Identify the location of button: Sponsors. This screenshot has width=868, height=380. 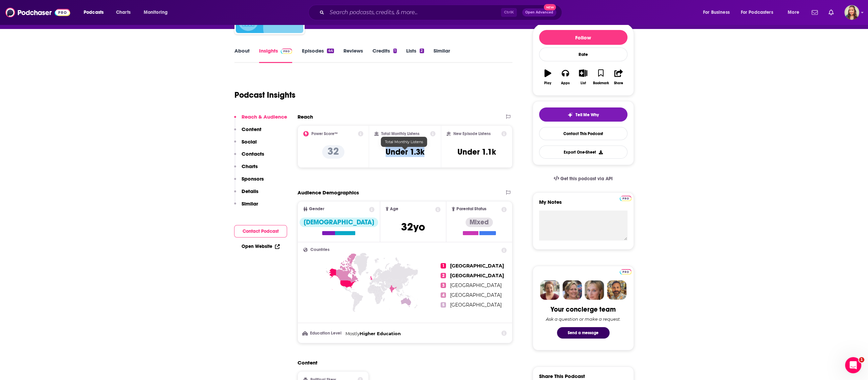
(249, 182).